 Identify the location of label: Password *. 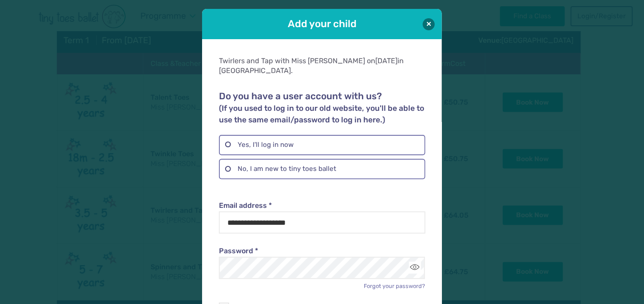
(322, 251).